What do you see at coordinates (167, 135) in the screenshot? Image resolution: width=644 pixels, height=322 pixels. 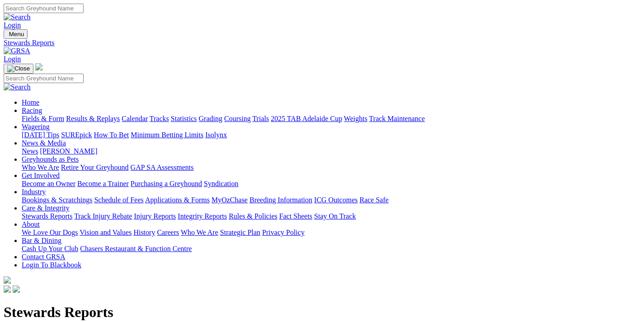 I see `a: Minimum Betting Limits` at bounding box center [167, 135].